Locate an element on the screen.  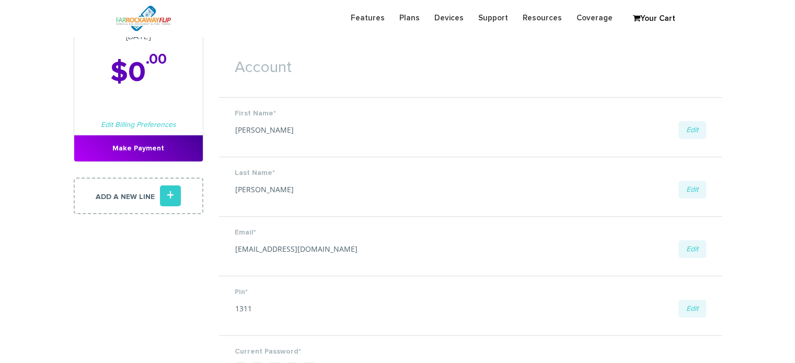
a: Support is located at coordinates (493, 18).